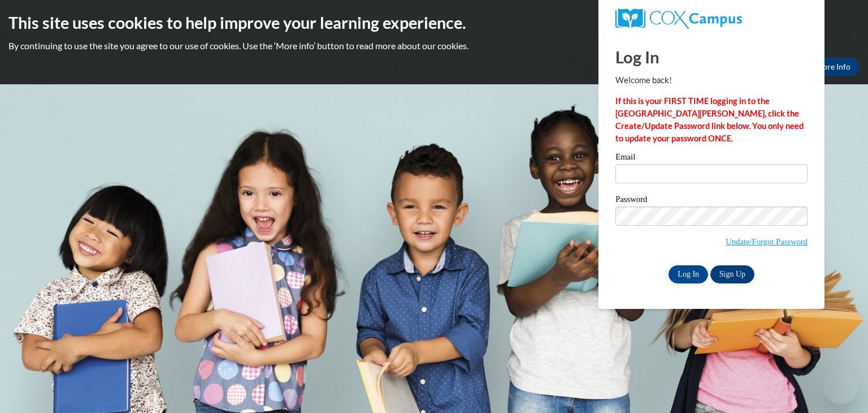  What do you see at coordinates (688, 274) in the screenshot?
I see `input: Log In` at bounding box center [688, 274].